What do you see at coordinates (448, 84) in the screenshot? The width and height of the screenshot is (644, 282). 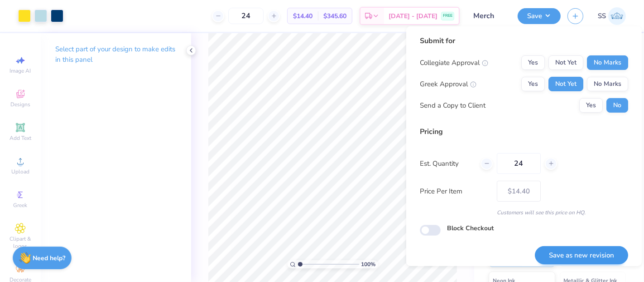 I see `div: Greek Approval` at bounding box center [448, 84].